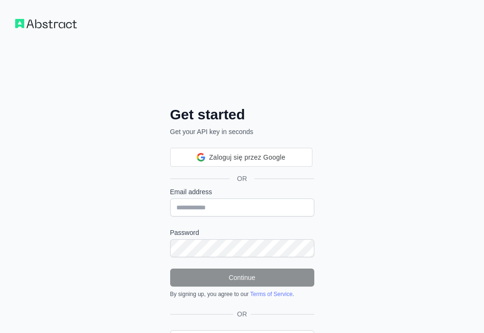 The width and height of the screenshot is (484, 333). What do you see at coordinates (242, 278) in the screenshot?
I see `button: Continue` at bounding box center [242, 278].